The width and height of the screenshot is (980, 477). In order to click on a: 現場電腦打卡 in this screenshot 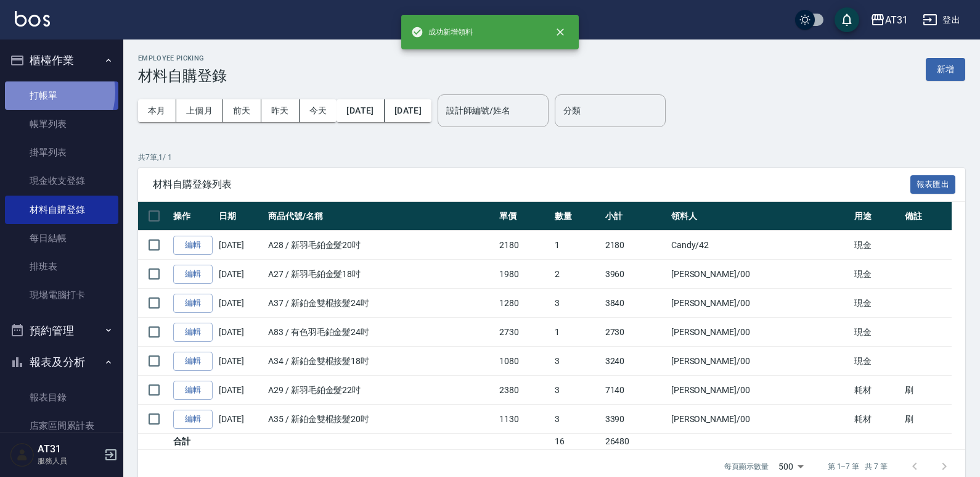, I will do `click(61, 295)`.